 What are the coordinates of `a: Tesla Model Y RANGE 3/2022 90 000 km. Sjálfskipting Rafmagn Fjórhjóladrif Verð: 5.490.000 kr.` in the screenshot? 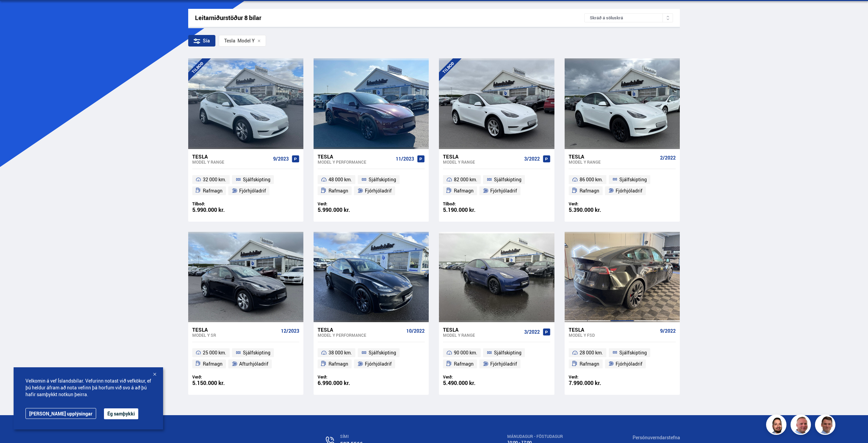 It's located at (496, 359).